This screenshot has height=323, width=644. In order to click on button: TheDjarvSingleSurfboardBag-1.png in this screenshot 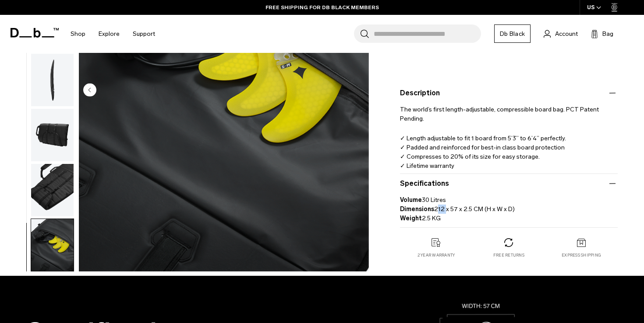, I will do `click(52, 190)`.